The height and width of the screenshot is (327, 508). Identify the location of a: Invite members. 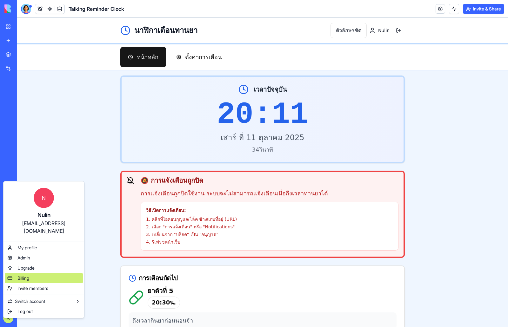
(44, 289).